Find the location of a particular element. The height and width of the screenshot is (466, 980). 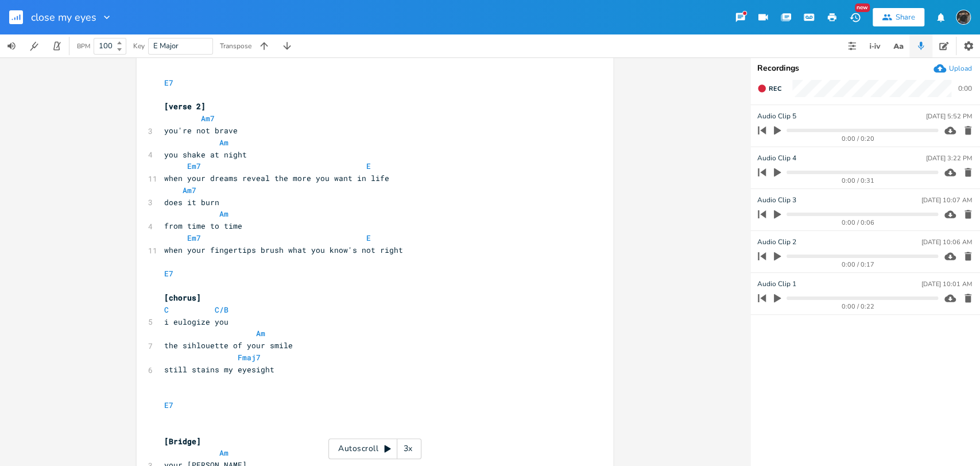

span: close my eyes is located at coordinates (63, 17).